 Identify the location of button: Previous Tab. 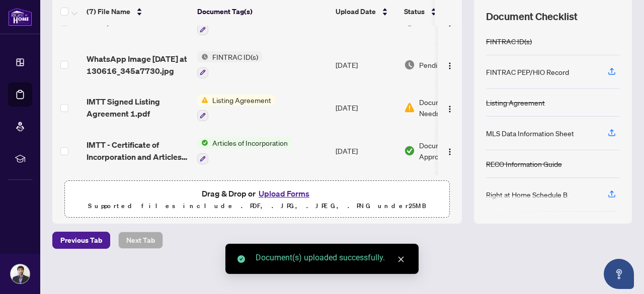
(81, 241).